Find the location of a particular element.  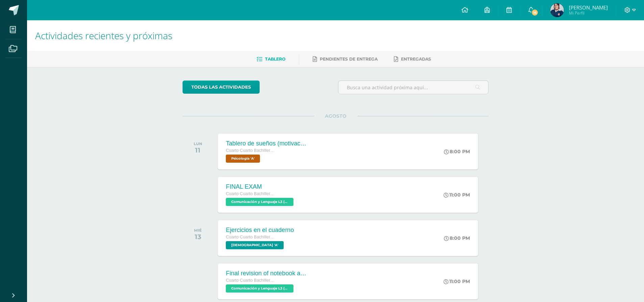

a: Pendientes de entrega is located at coordinates (345, 59).